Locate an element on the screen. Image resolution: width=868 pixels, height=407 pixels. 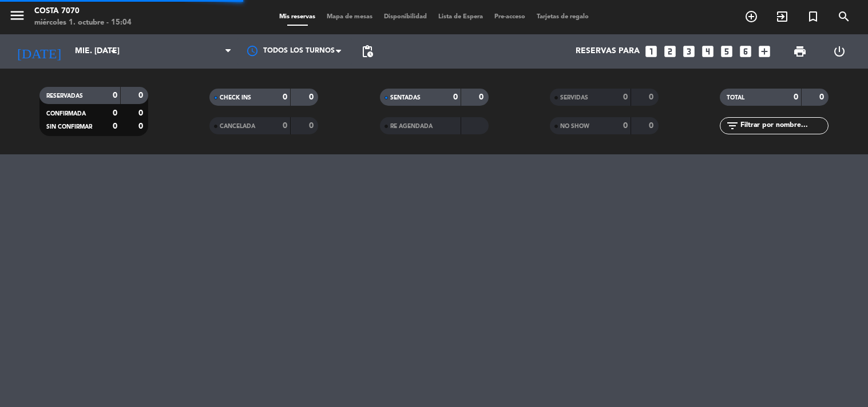
i: looks_one is located at coordinates (651, 52).